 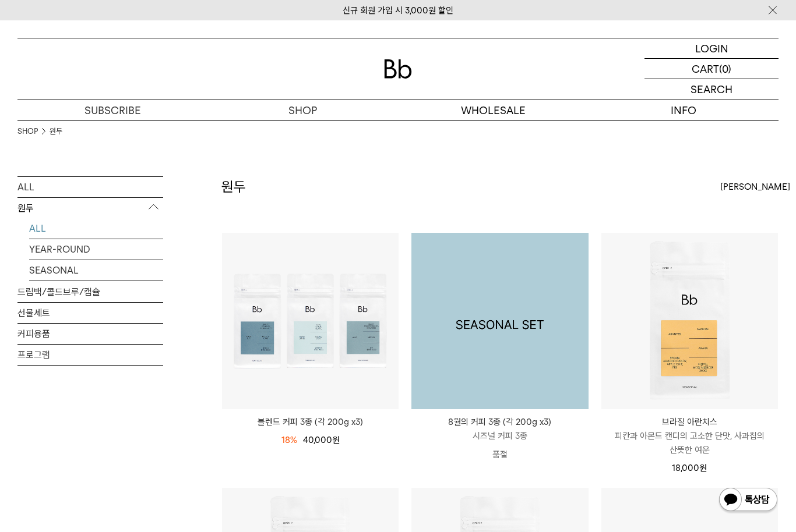 I want to click on a: 선물세트, so click(x=90, y=313).